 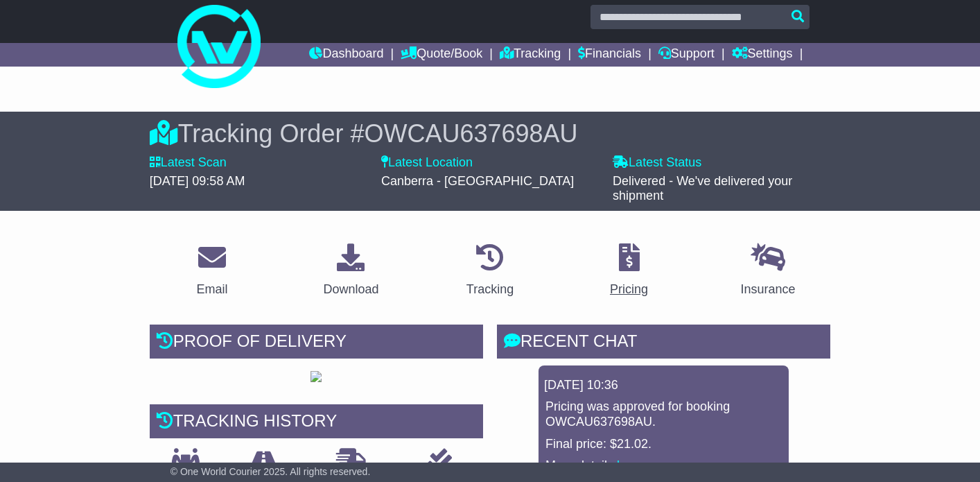 I want to click on label: Latest Location, so click(x=427, y=163).